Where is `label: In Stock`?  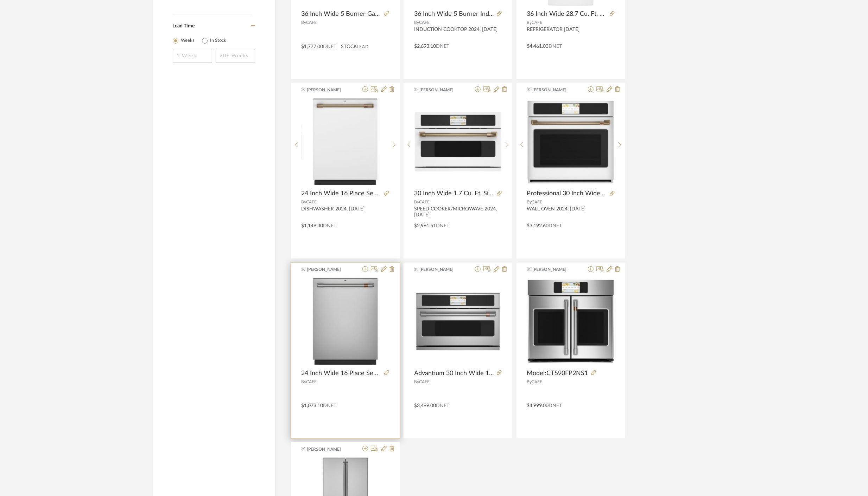 label: In Stock is located at coordinates (219, 41).